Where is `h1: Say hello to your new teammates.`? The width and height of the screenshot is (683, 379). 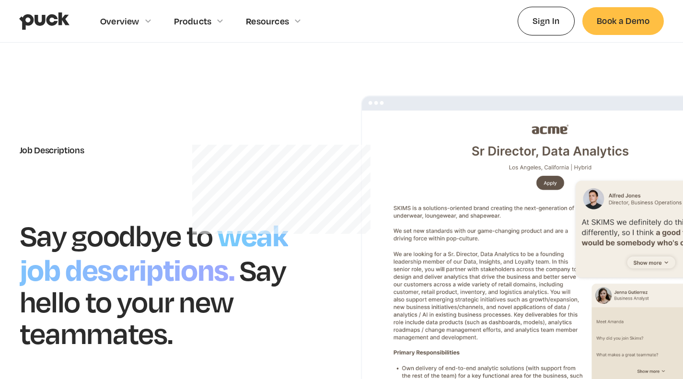 h1: Say hello to your new teammates. is located at coordinates (153, 301).